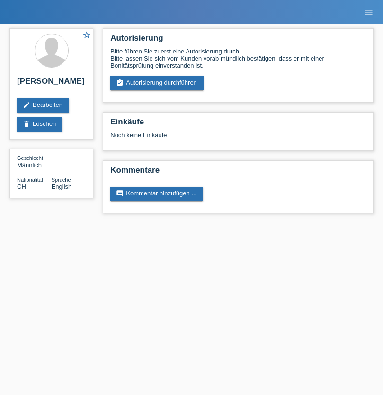 This screenshot has width=383, height=395. Describe the element at coordinates (120, 193) in the screenshot. I see `i: comment` at that location.